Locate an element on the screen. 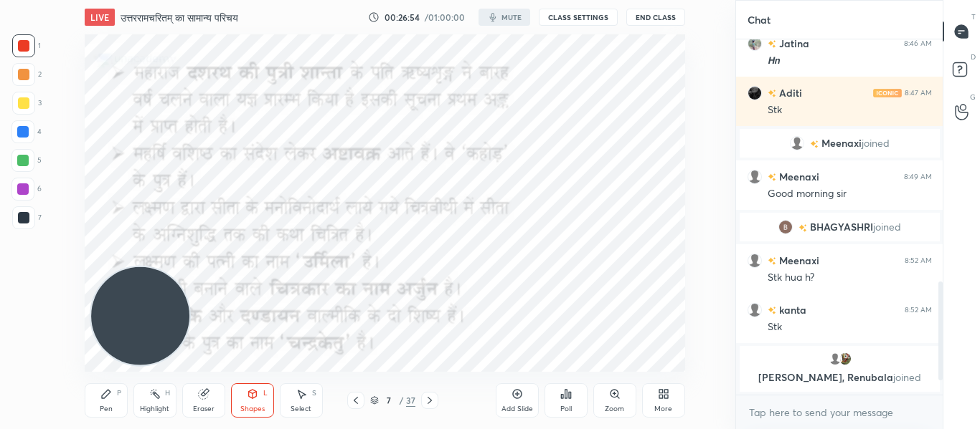  h6: Jatina is located at coordinates (793, 43).